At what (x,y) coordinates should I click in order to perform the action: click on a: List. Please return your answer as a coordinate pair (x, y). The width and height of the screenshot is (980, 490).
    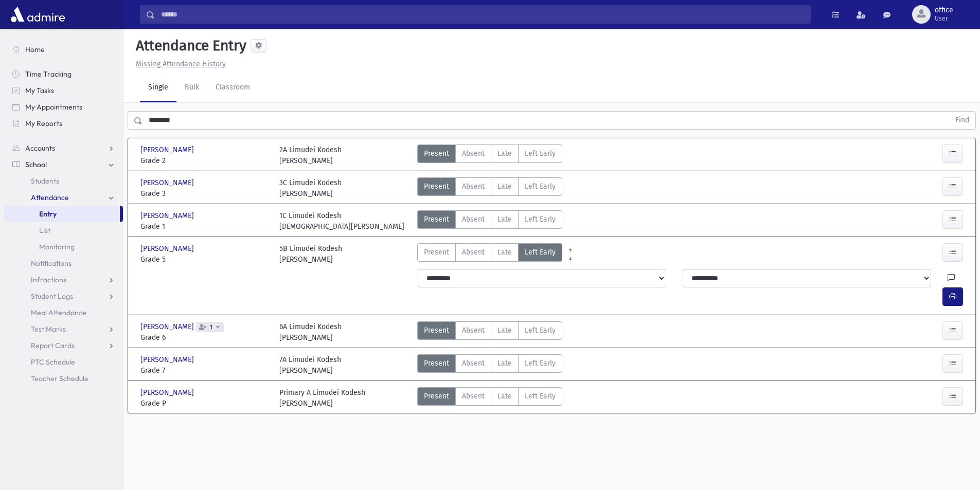
    Looking at the image, I should click on (63, 230).